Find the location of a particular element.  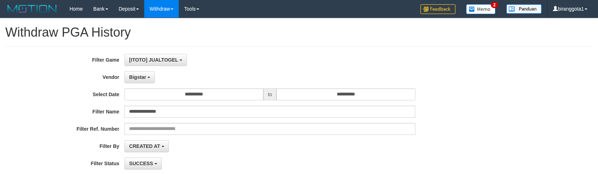

h1: Withdraw PGA History is located at coordinates (299, 32).